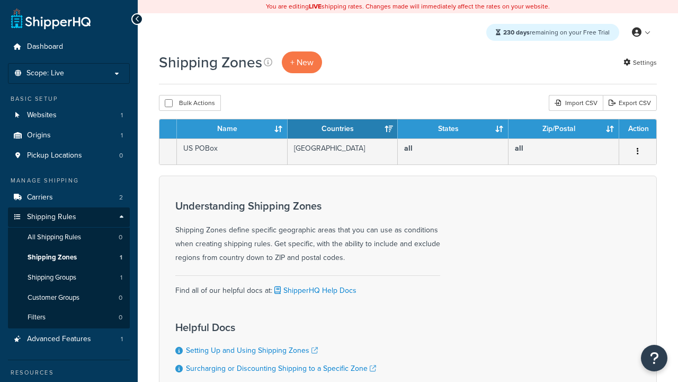  What do you see at coordinates (54, 237) in the screenshot?
I see `span: All Shipping Rules` at bounding box center [54, 237].